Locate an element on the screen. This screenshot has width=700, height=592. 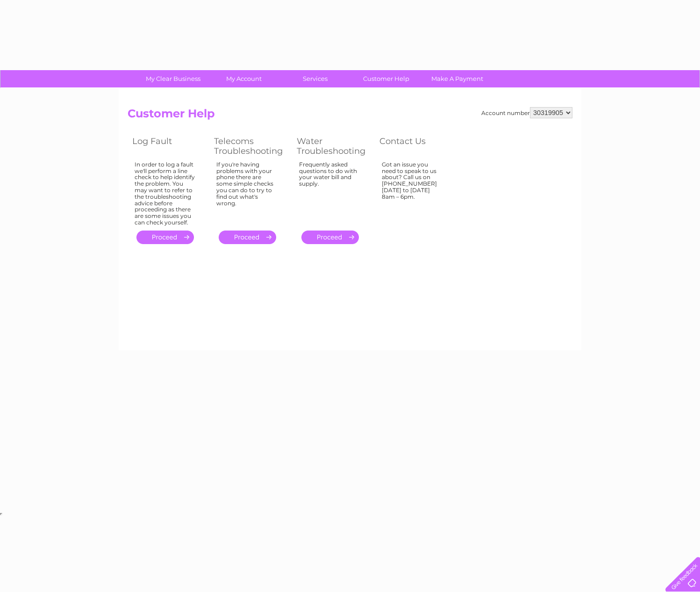
a: Customer Help is located at coordinates (386, 78).